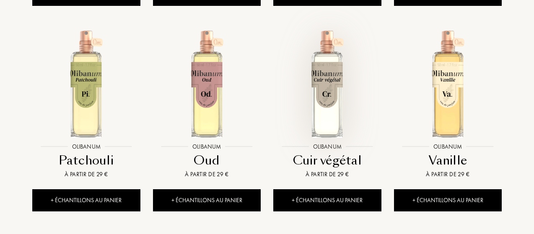 This screenshot has height=234, width=534. I want to click on a: Vanille OlibanumOlibanumVanilleÀ partir de 29 €, so click(448, 105).